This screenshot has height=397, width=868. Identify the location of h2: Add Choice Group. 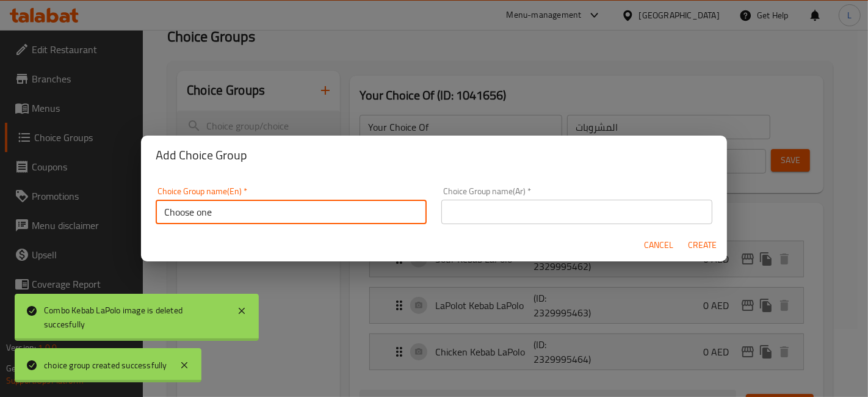
(434, 156).